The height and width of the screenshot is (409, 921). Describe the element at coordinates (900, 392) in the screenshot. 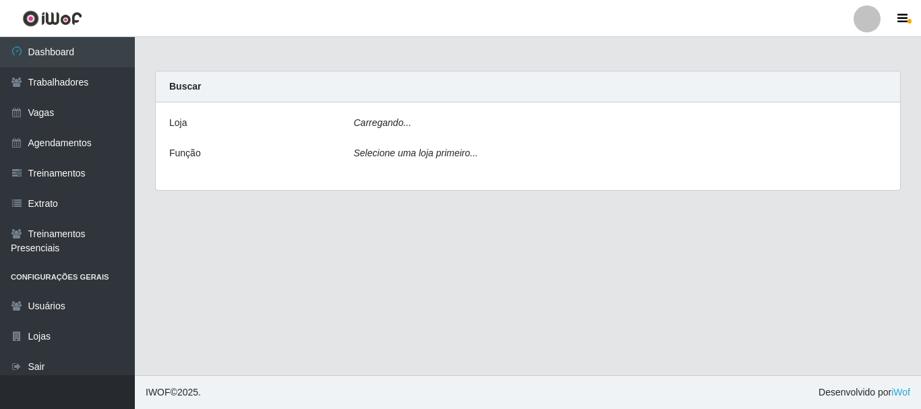

I see `a: iWof` at that location.